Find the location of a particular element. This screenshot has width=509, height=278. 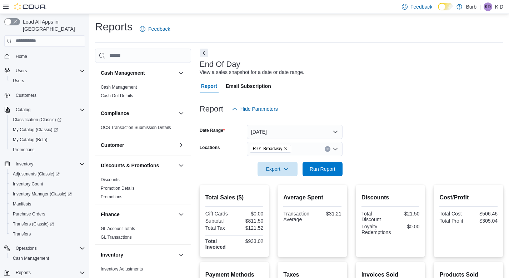

span: GL Account Totals is located at coordinates (118, 228).